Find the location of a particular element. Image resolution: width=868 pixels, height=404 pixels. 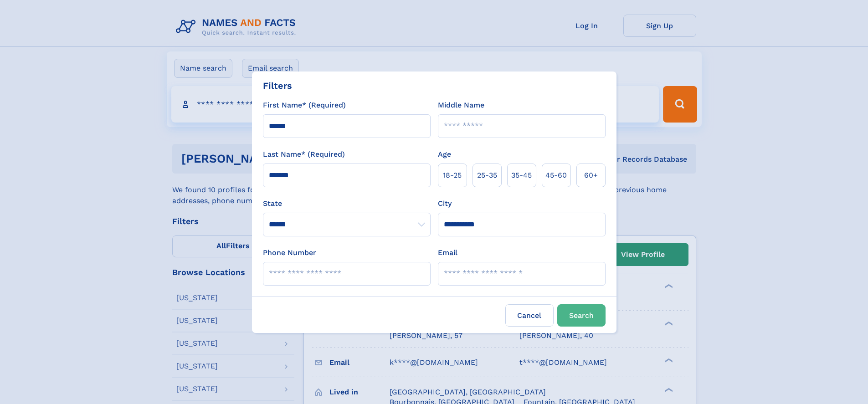

label: First Name* (Required) is located at coordinates (304, 105).